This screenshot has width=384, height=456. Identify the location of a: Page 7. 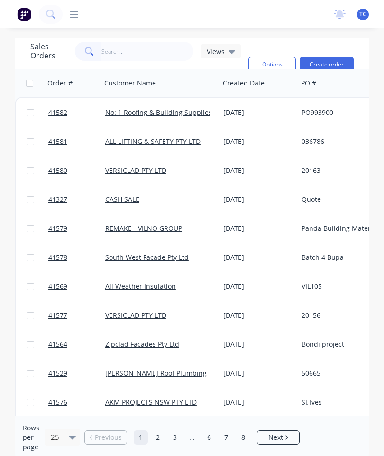
(226, 437).